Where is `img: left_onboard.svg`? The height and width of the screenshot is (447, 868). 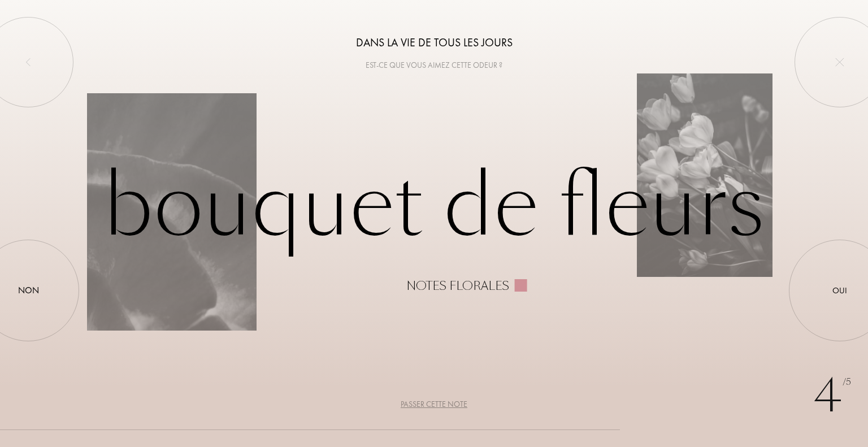
img: left_onboard.svg is located at coordinates (28, 62).